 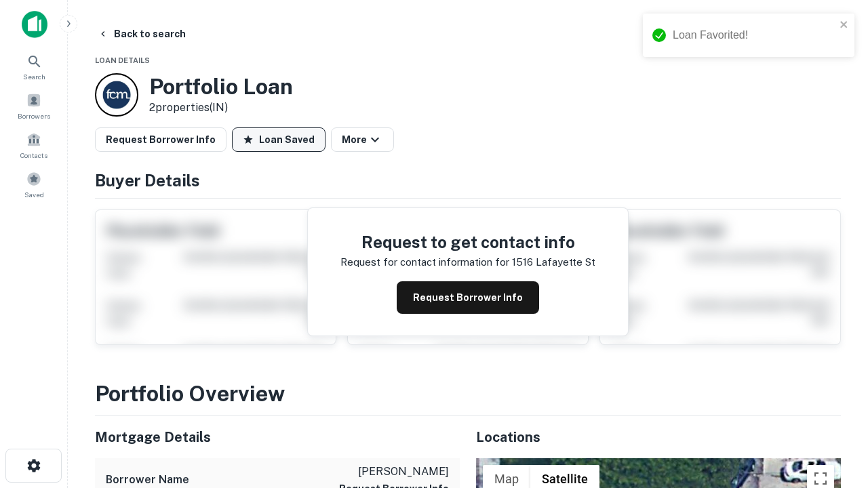 I want to click on h4: Buyer Details, so click(x=468, y=180).